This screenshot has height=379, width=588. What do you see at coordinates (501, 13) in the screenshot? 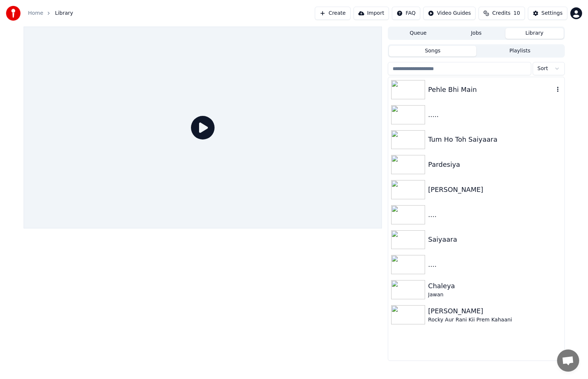
I see `span: Credits` at bounding box center [501, 13].